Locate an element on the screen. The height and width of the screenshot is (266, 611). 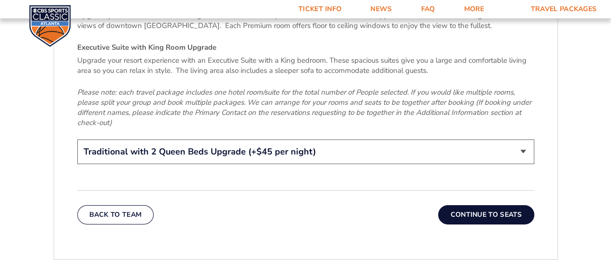
p: Upgrade your room to a Premium King. Premium rooms are spacious and are located on the upper floo... is located at coordinates (306, 21).